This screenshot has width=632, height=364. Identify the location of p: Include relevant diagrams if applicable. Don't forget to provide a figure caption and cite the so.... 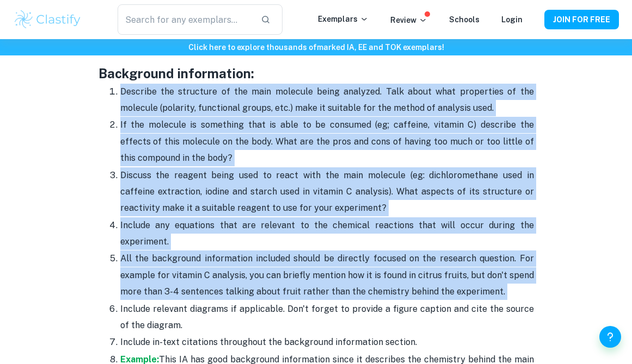
(327, 317).